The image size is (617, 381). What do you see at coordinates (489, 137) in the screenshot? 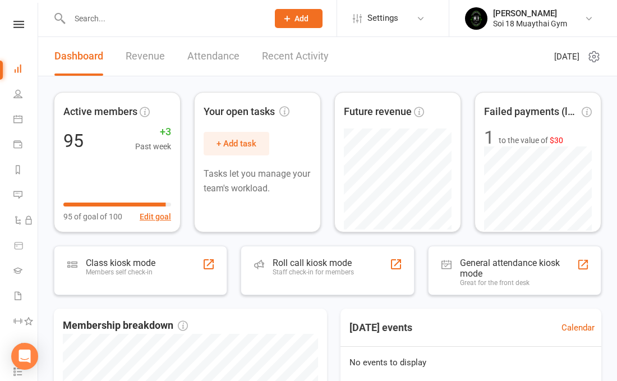
I see `div: 1` at bounding box center [489, 137].